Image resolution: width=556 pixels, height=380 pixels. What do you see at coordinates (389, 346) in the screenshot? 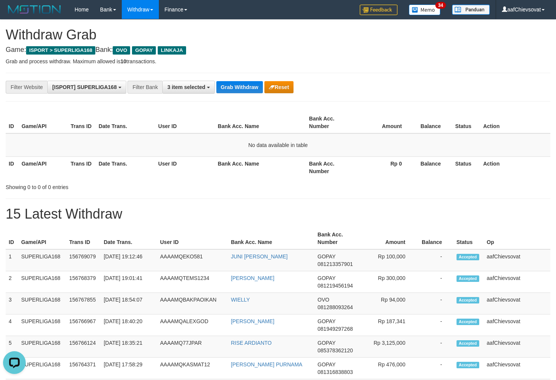
I see `td: Rp 3,125,000` at bounding box center [389, 346].